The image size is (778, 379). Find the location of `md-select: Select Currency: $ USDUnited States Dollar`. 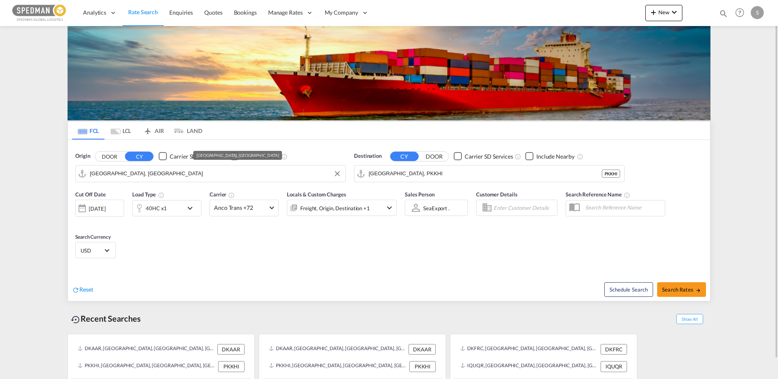

md-select: Select Currency: $ USDUnited States Dollar is located at coordinates (96, 250).